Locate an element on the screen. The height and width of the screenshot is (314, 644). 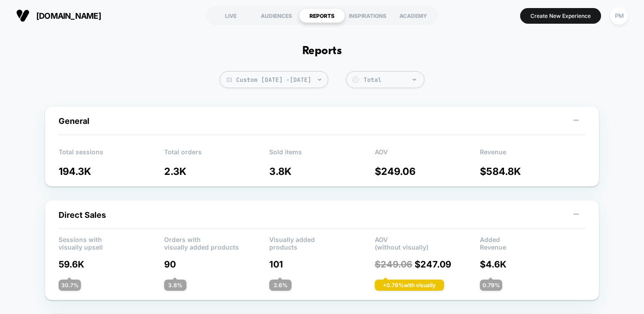
p: Orders with visually added products is located at coordinates (217, 243).